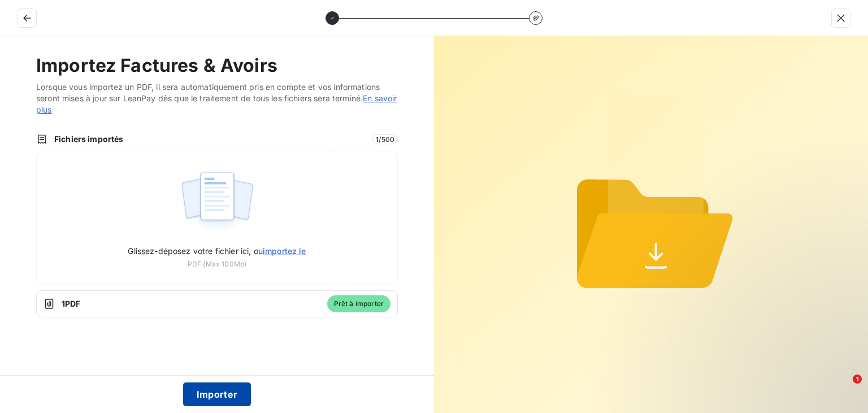  What do you see at coordinates (217, 394) in the screenshot?
I see `button: Importer` at bounding box center [217, 394].